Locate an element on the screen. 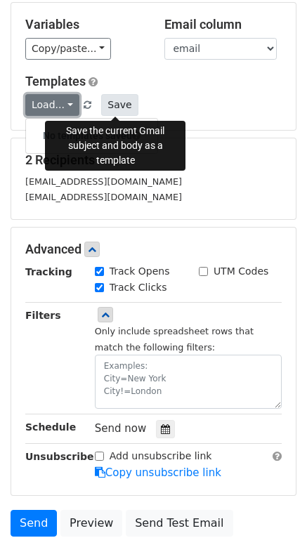 This screenshot has width=307, height=538. div: Chat Widget is located at coordinates (272, 505).